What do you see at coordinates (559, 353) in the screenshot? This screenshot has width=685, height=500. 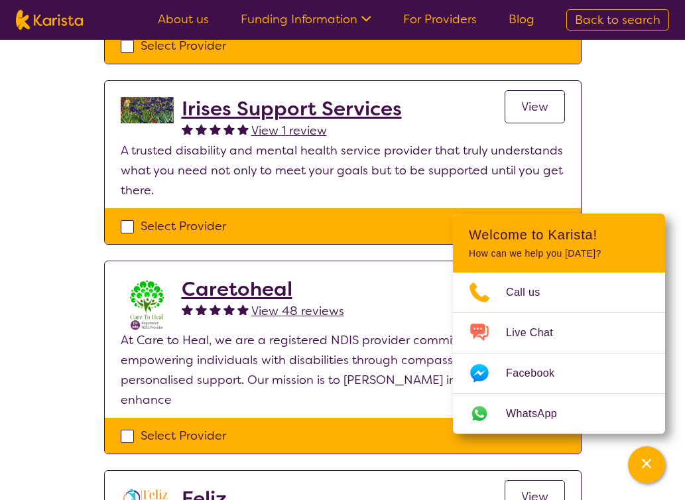 I see `ul: Choose channel` at bounding box center [559, 353].